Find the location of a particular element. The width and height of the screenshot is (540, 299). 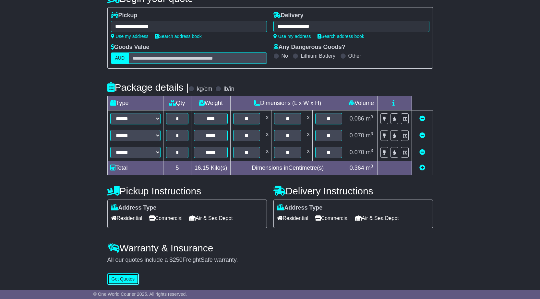

td: Type is located at coordinates (135, 104).